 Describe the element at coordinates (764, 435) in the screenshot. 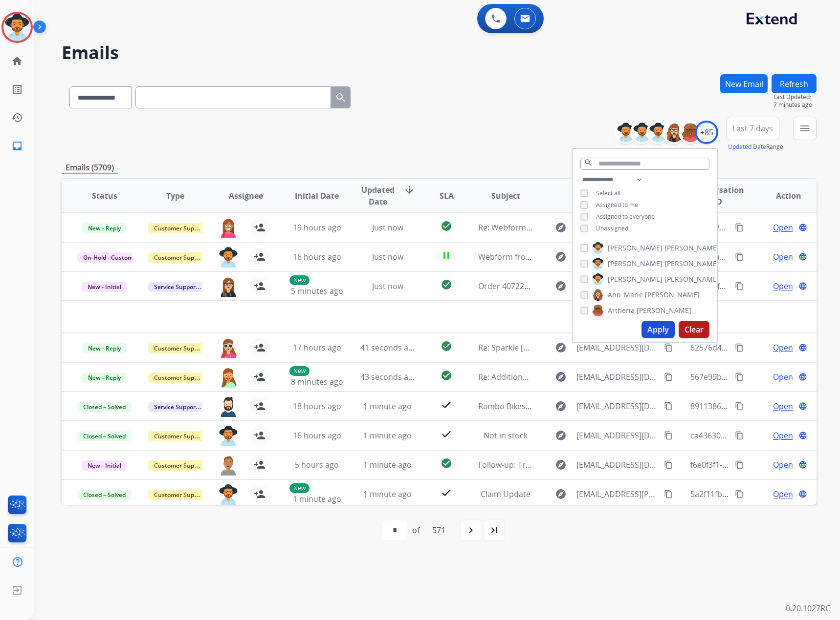

I see `span: ca436302-6497-4039-b98b-e96267fec31b` at that location.